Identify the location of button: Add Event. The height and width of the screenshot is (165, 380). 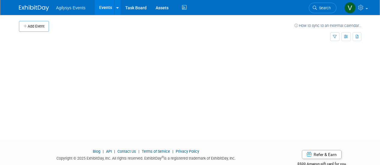
(34, 26).